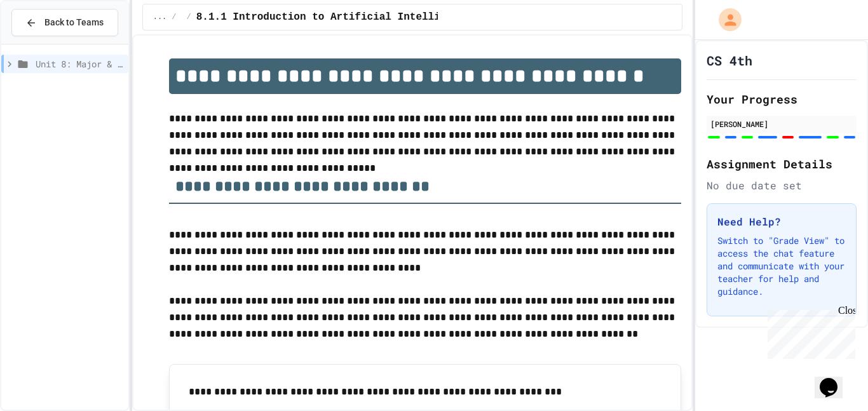  What do you see at coordinates (729, 61) in the screenshot?
I see `h1: CS 4th` at bounding box center [729, 61].